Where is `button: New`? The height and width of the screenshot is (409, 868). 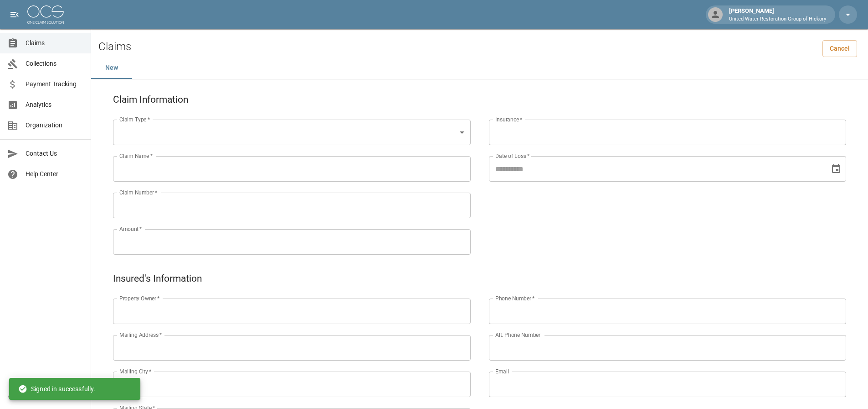
button: New is located at coordinates (112, 68).